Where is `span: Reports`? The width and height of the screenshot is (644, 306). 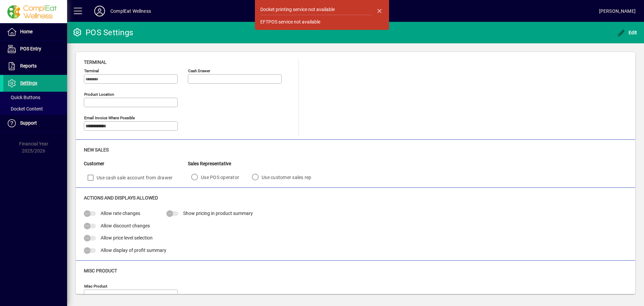 span: Reports is located at coordinates (28, 66).